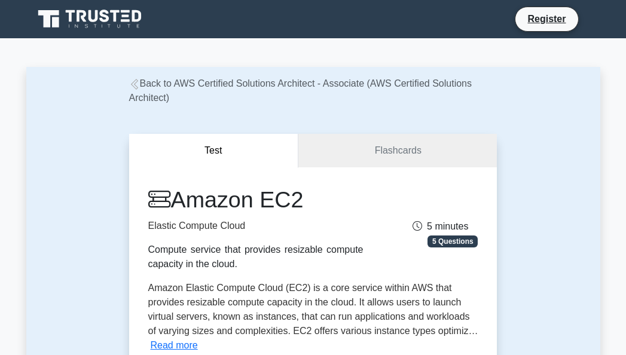 Image resolution: width=626 pixels, height=355 pixels. What do you see at coordinates (174, 346) in the screenshot?
I see `button: Read more` at bounding box center [174, 346].